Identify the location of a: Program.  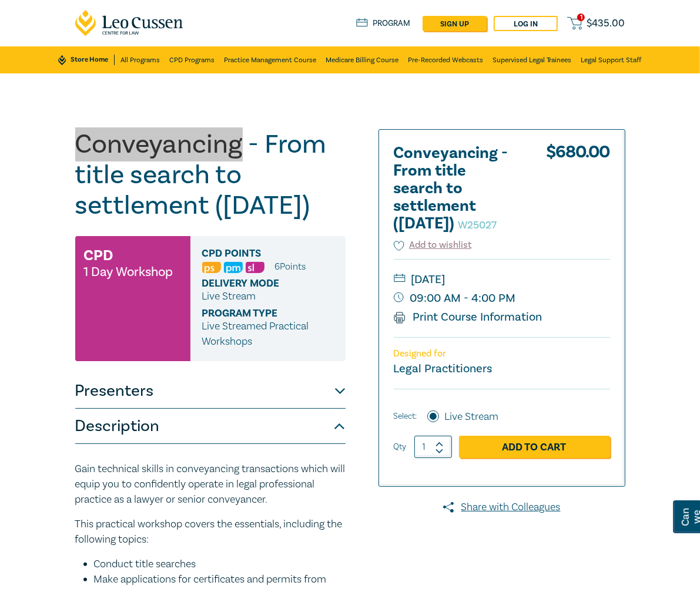
(383, 23).